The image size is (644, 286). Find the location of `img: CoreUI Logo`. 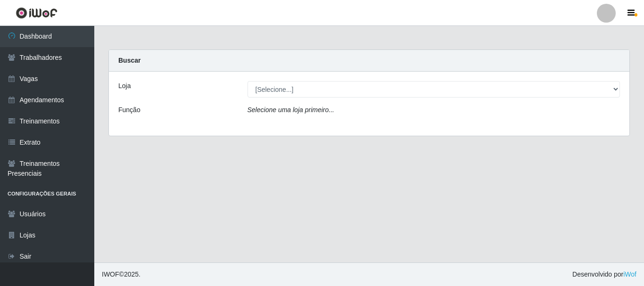

img: CoreUI Logo is located at coordinates (37, 13).